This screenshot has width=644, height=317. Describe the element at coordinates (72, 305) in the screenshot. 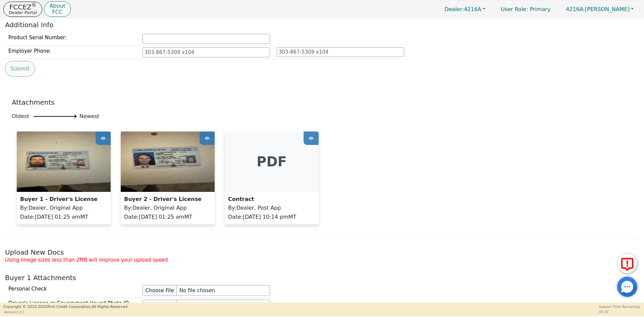

I see `td: Driver's License or Government Issued Photo ID` at that location.